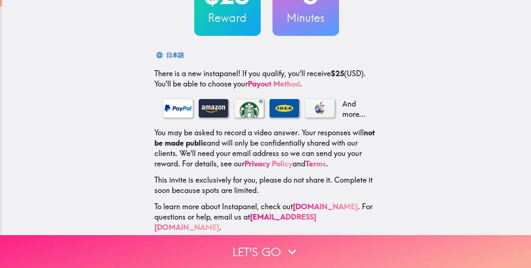 The width and height of the screenshot is (531, 268). I want to click on a: Terms, so click(316, 163).